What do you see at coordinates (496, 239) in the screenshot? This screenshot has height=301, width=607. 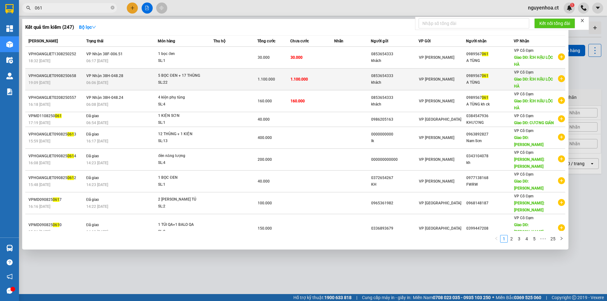 I see `li: Previous Page` at bounding box center [496, 239].